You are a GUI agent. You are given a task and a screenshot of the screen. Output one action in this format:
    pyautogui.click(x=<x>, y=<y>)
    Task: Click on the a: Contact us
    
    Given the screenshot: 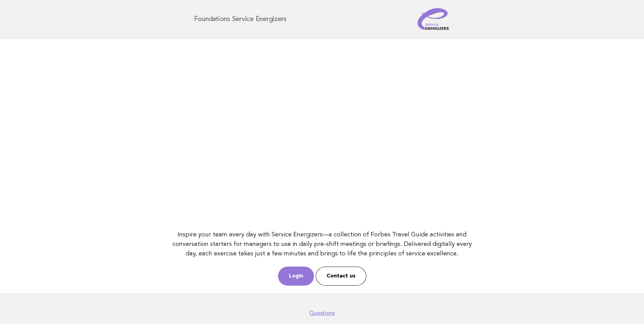 What is the action you would take?
    pyautogui.click(x=341, y=276)
    